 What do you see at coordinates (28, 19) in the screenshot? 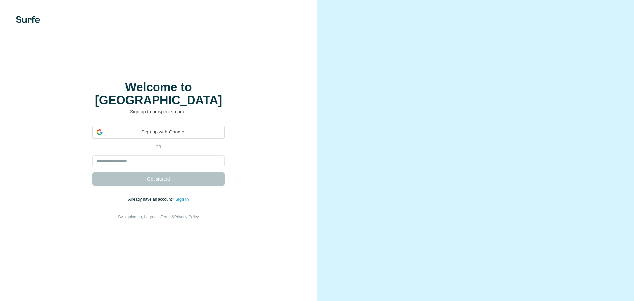
I see `img: Surfe's logo` at bounding box center [28, 19].